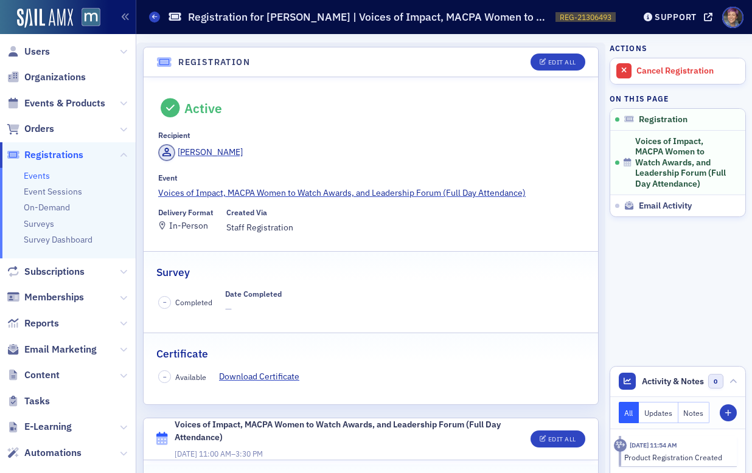 This screenshot has height=473, width=752. Describe the element at coordinates (249, 454) in the screenshot. I see `time: 3:30 PM` at that location.